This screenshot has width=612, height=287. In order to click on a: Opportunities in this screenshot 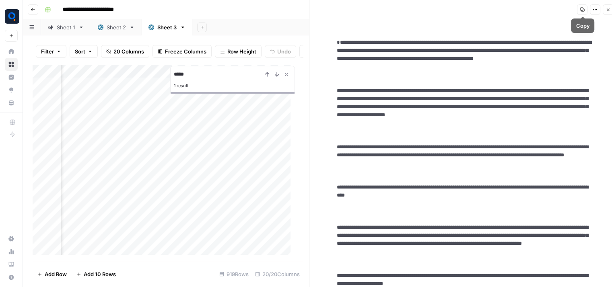, I will do `click(11, 90)`.